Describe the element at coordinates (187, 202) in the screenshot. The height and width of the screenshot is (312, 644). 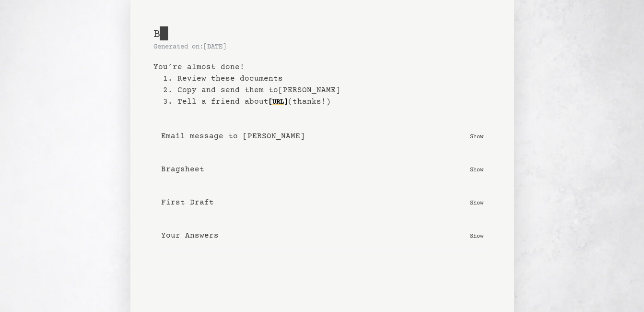
I see `b: First Draft` at that location.